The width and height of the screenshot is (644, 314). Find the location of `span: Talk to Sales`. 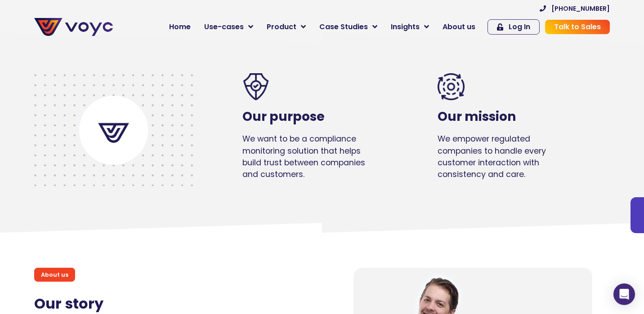

span: Talk to Sales is located at coordinates (577, 27).